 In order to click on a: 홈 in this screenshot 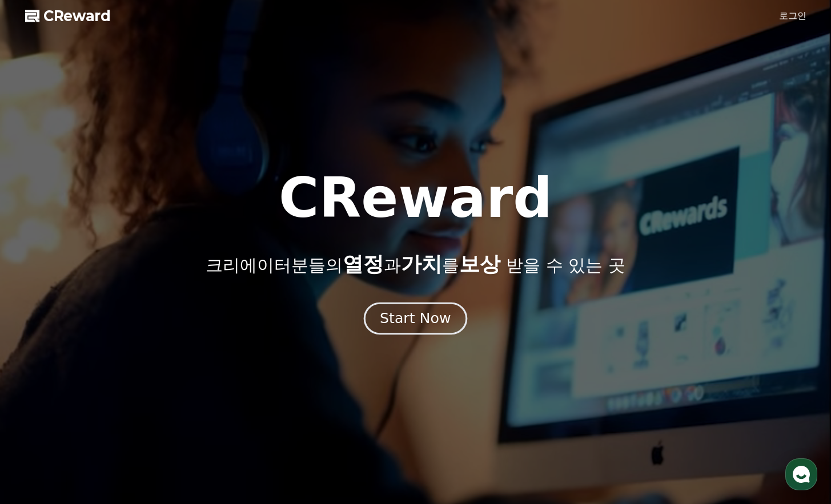, I will do `click(40, 376)`.